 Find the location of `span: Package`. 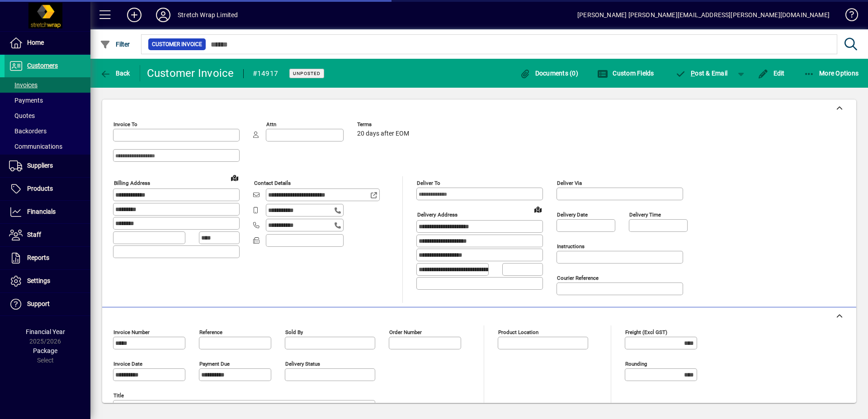

span: Package is located at coordinates (45, 351).